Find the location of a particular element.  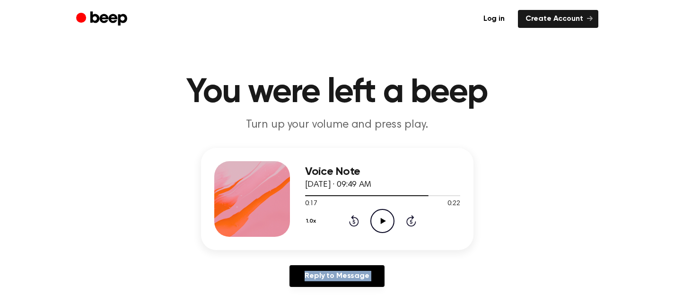

a: Reply to Message is located at coordinates (337, 276).